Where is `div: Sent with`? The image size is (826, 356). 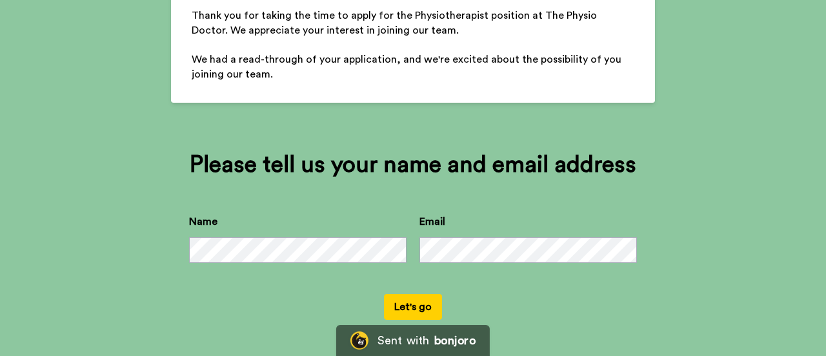
div: Sent with is located at coordinates (403, 340).